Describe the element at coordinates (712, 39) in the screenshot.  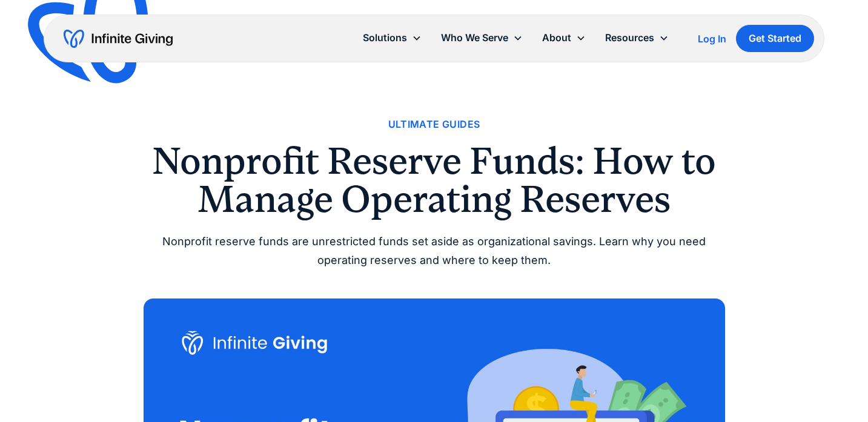
I see `a: Log In` at that location.